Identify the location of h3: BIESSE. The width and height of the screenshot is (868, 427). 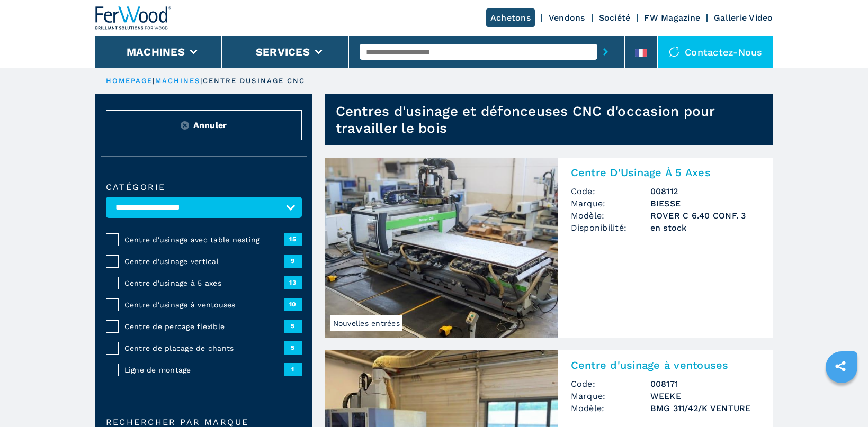
(705, 203).